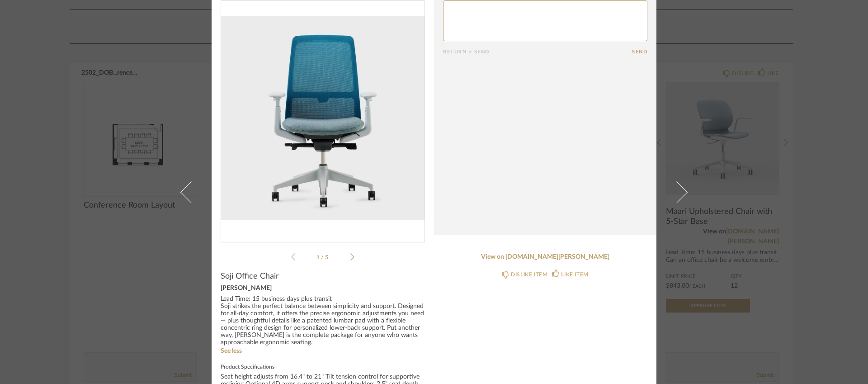 The image size is (868, 384). I want to click on a: See less, so click(231, 351).